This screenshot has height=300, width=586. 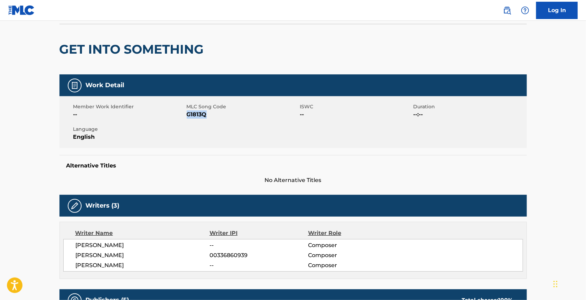 I want to click on a: Public Search, so click(x=507, y=10).